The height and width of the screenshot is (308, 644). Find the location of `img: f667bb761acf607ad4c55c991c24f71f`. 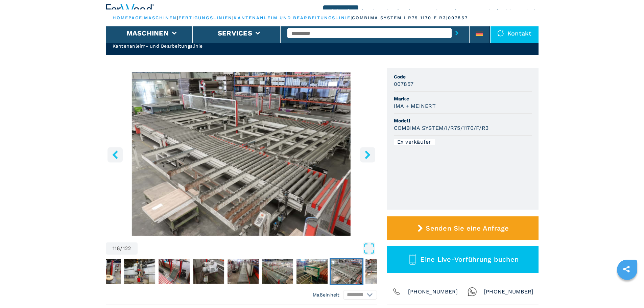

img: f667bb761acf607ad4c55c991c24f71f is located at coordinates (312, 272).